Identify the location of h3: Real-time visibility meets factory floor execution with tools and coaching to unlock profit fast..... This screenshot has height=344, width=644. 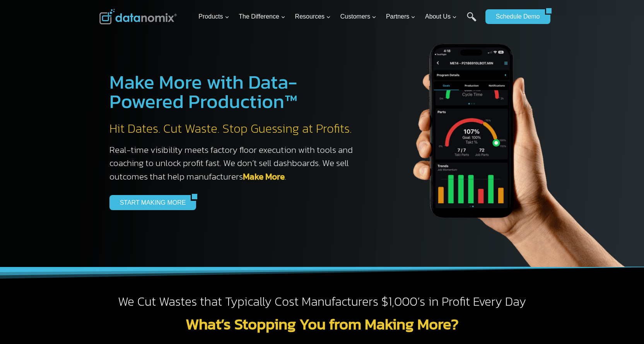
(235, 164).